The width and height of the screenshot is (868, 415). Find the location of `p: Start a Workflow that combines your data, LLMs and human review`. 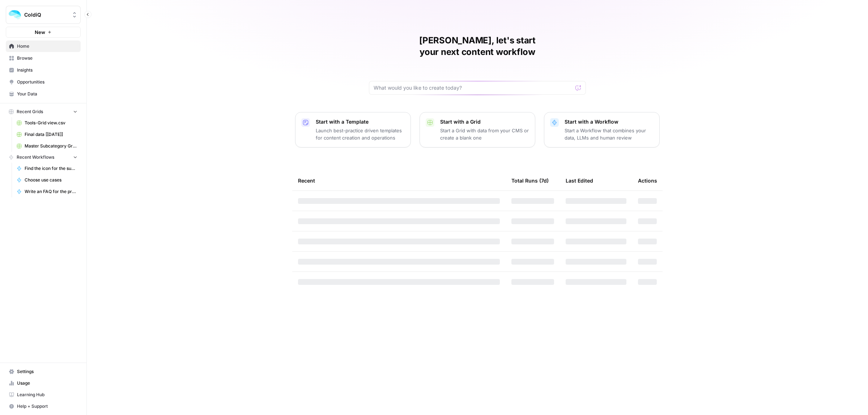

p: Start a Workflow that combines your data, LLMs and human review is located at coordinates (609, 134).